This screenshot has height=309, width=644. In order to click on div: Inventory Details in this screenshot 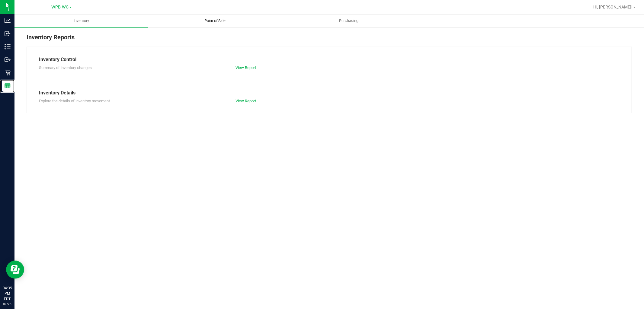, I will do `click(329, 93)`.